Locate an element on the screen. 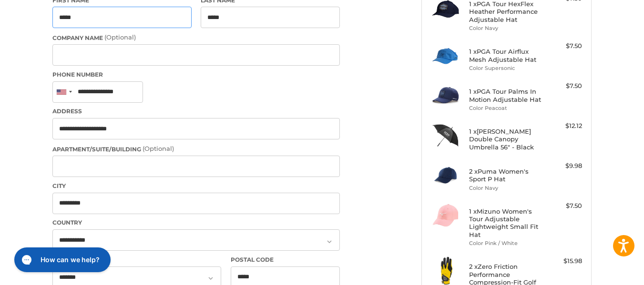 This screenshot has width=644, height=285. label: Apartment/Suite/Building is located at coordinates (196, 149).